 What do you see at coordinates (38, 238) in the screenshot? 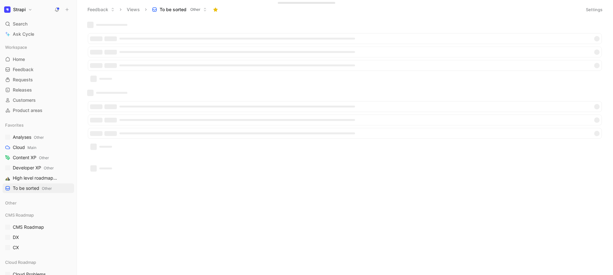
I see `a: DX` at bounding box center [38, 238].